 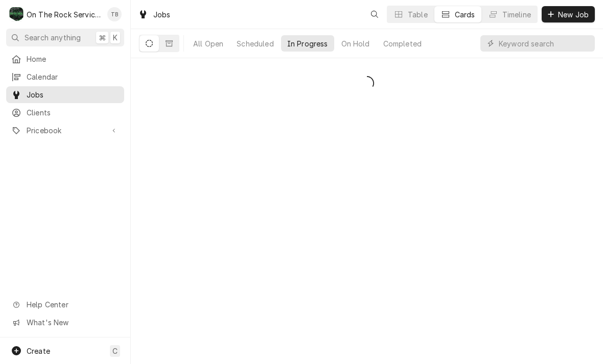 What do you see at coordinates (73, 77) in the screenshot?
I see `span: Calendar` at bounding box center [73, 77].